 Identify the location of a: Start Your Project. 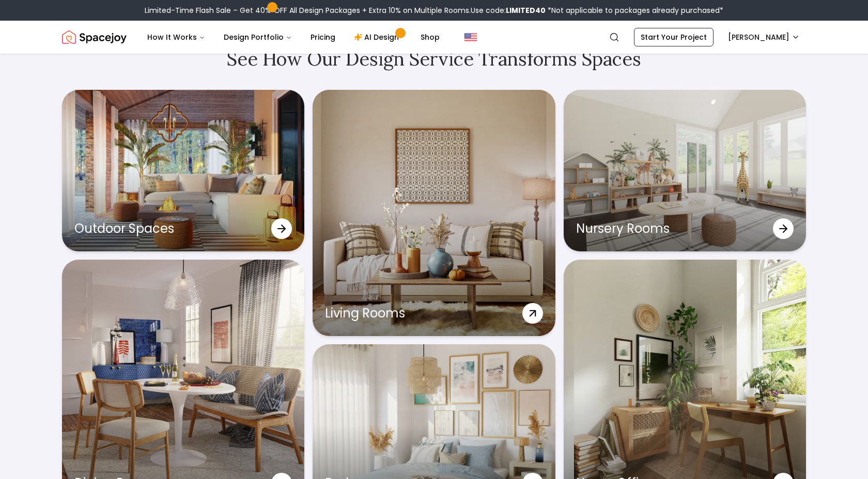
(674, 37).